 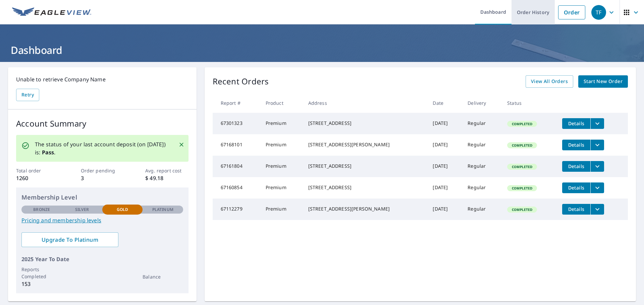 I want to click on th: Product, so click(x=282, y=103).